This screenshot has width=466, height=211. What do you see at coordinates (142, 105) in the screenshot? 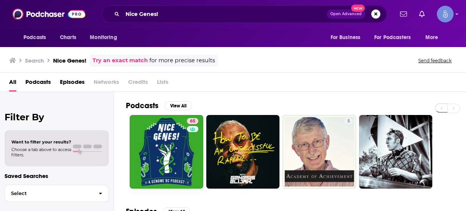
I see `h2: Podcasts` at bounding box center [142, 105].